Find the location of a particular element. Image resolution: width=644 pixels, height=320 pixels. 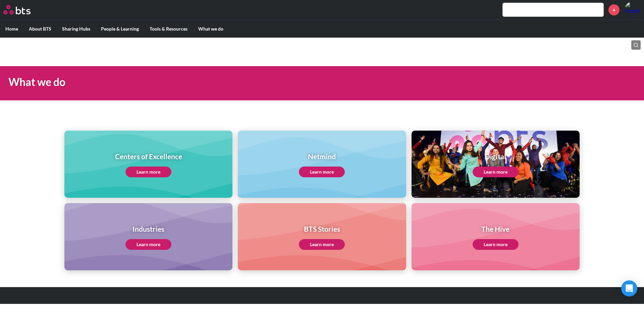

label: People & Learning is located at coordinates (120, 29).